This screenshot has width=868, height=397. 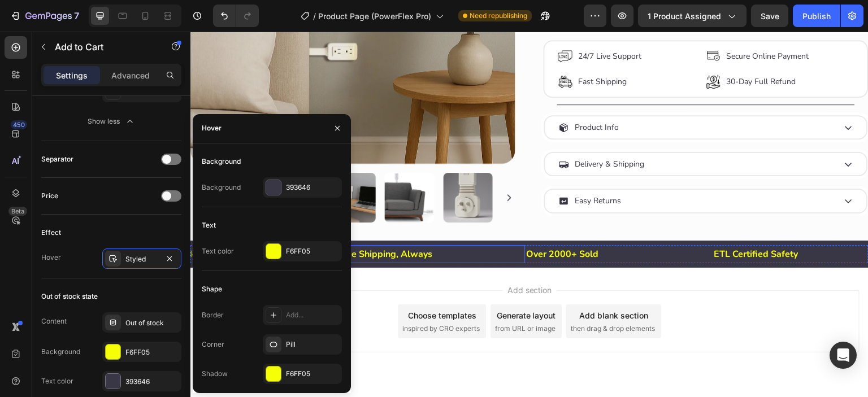 I want to click on p: Settings, so click(x=72, y=75).